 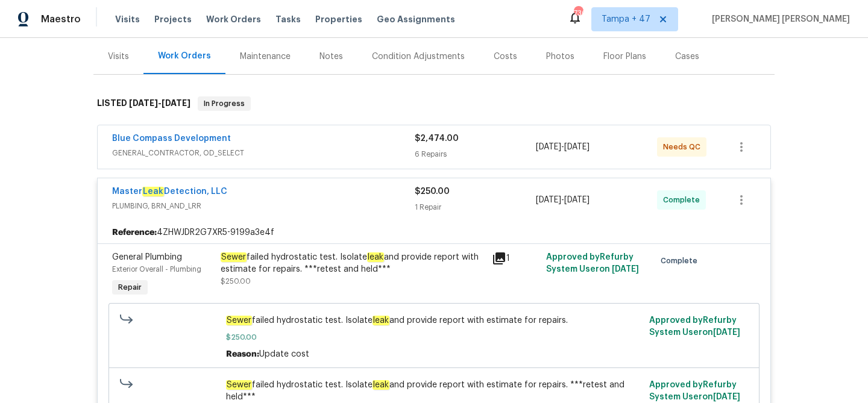 I want to click on div: Maintenance, so click(x=265, y=57).